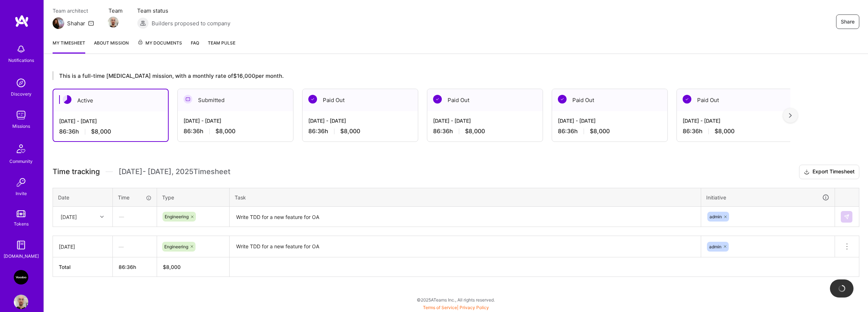 The height and width of the screenshot is (312, 868). Describe the element at coordinates (21, 115) in the screenshot. I see `img: teamwork` at that location.